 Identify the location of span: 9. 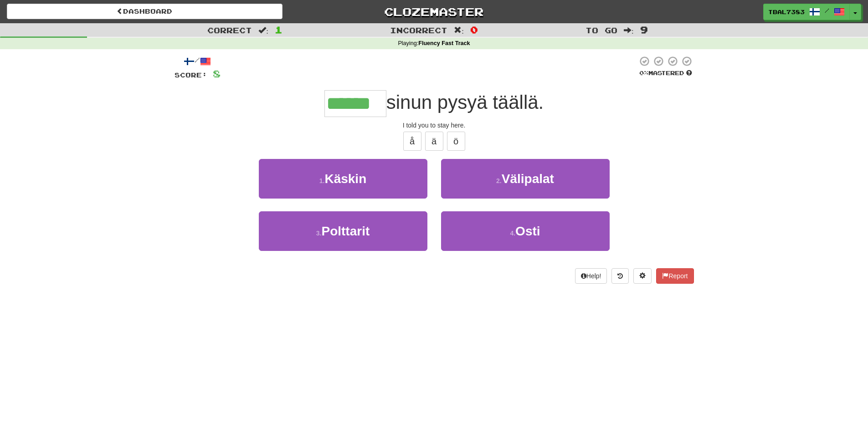
(644, 30).